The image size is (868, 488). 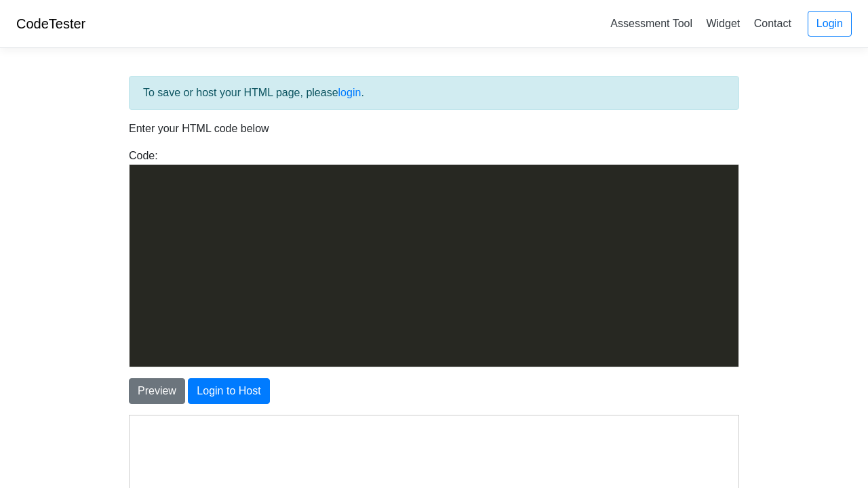 What do you see at coordinates (434, 93) in the screenshot?
I see `div: To save or host your HTML page, please .` at bounding box center [434, 93].